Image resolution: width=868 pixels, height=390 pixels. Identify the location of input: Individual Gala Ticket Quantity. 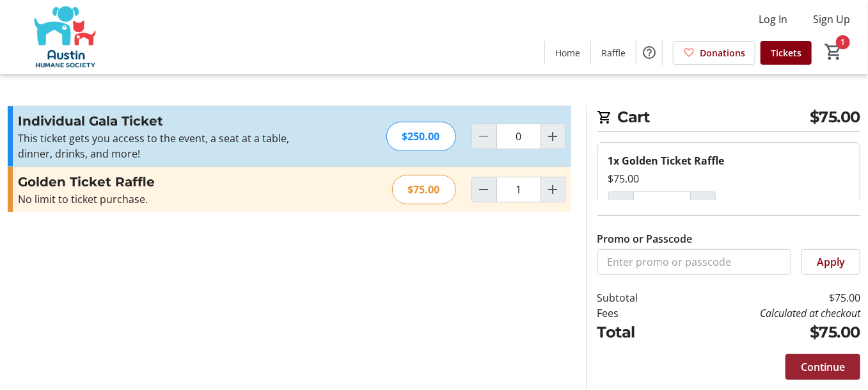
(519, 136).